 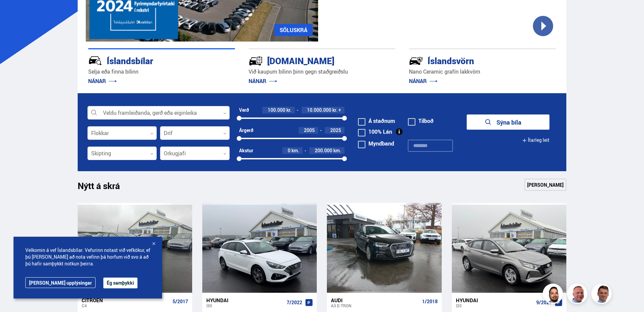 What do you see at coordinates (482, 72) in the screenshot?
I see `p: Nano Ceramic grafín lakkvörn` at bounding box center [482, 72].